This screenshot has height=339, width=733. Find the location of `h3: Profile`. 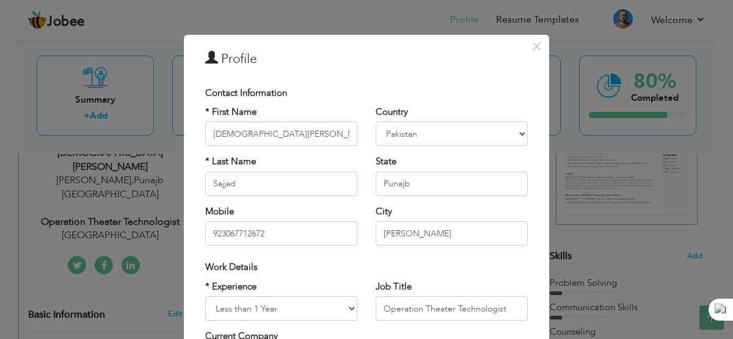

h3: Profile is located at coordinates (366, 59).